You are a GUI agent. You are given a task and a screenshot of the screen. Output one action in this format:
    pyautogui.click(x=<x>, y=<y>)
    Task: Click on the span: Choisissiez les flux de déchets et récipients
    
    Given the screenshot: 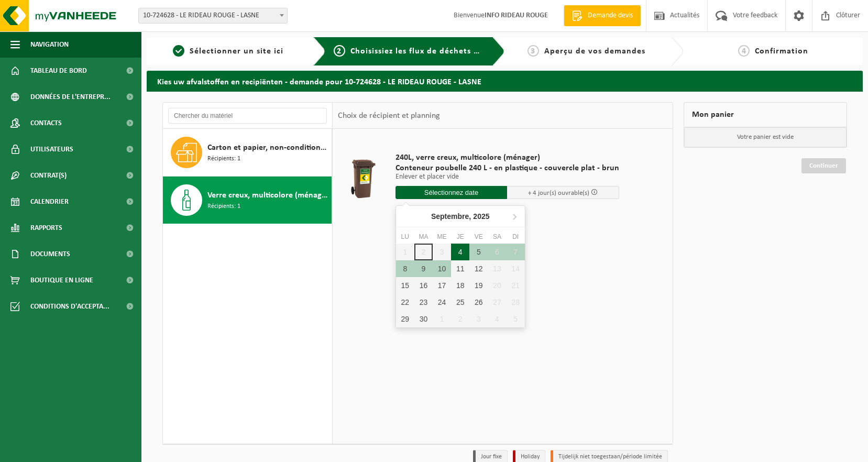 What is the action you would take?
    pyautogui.click(x=438, y=51)
    